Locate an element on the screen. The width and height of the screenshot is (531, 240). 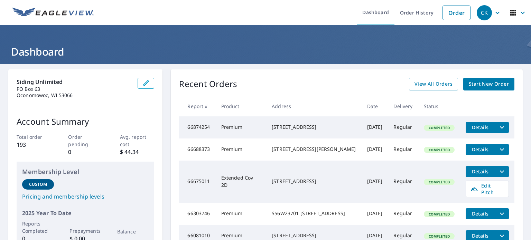
div: CK is located at coordinates (484, 13).